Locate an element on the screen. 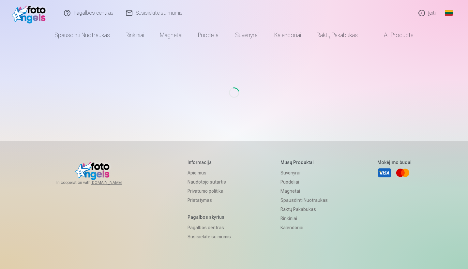 Image resolution: width=468 pixels, height=269 pixels. a: Visa is located at coordinates (384, 173).